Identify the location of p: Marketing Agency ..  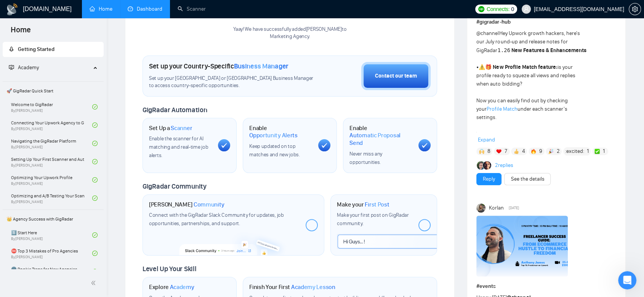
(290, 36).